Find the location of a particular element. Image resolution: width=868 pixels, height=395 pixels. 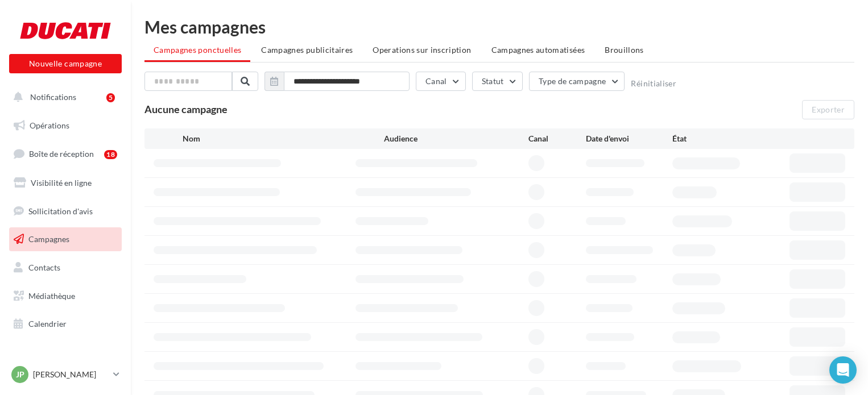

a: Contacts is located at coordinates (65, 268).